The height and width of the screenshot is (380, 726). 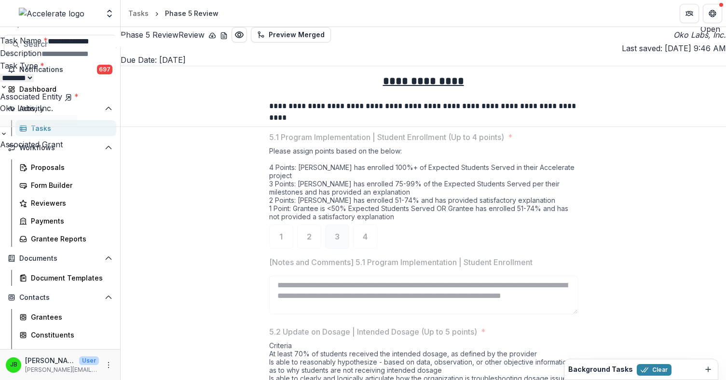 I want to click on h2: Background Tasks, so click(x=601, y=369).